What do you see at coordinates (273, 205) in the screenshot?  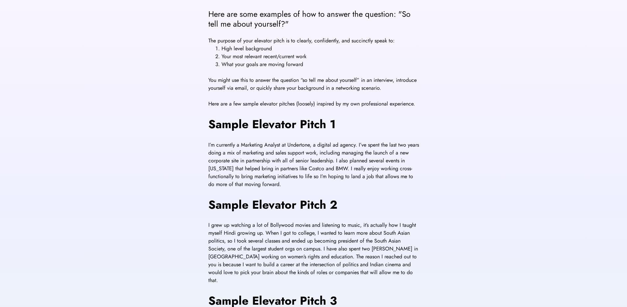 I see `span: Sample Elevator Pitch 2` at bounding box center [273, 205].